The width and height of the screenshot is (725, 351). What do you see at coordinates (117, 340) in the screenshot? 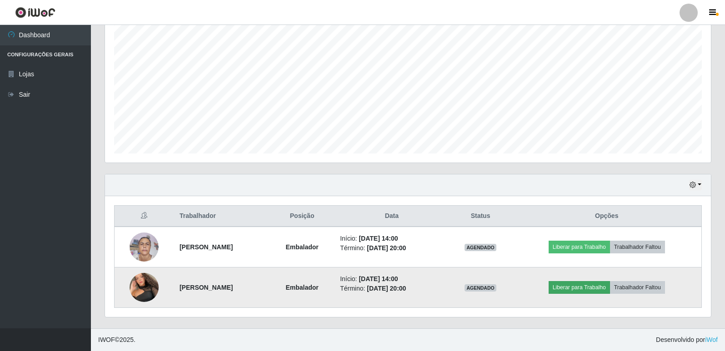
I see `span: © 2025 .` at bounding box center [117, 340].